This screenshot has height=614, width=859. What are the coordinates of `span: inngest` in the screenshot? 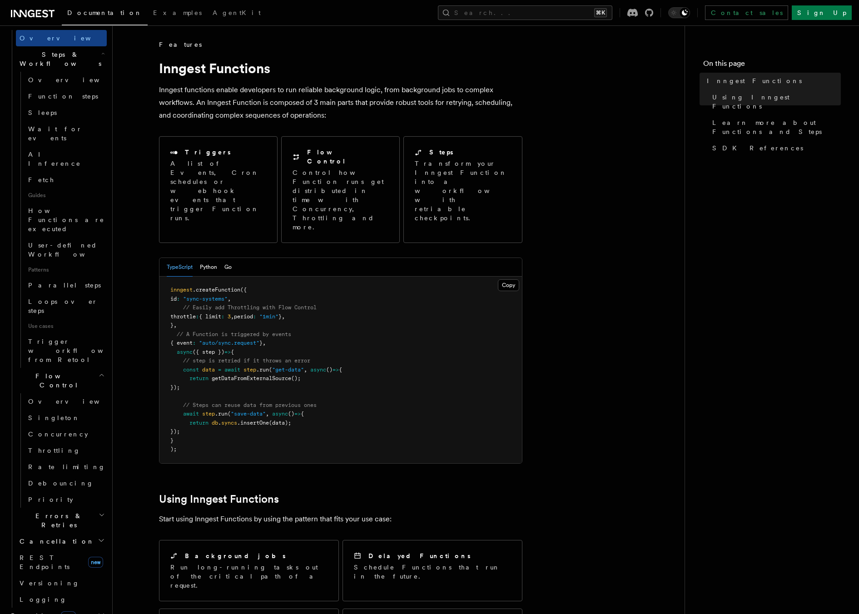 It's located at (181, 290).